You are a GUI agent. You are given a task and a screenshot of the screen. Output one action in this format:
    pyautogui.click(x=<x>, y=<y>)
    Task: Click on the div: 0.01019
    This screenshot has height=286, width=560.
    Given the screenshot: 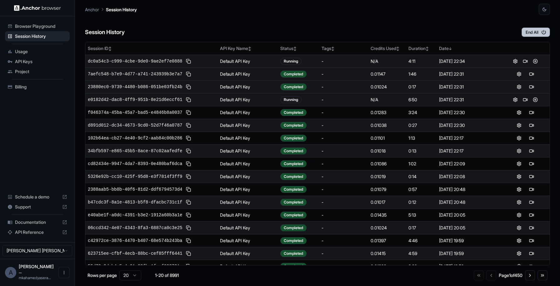 What is the action you would take?
    pyautogui.click(x=387, y=177)
    